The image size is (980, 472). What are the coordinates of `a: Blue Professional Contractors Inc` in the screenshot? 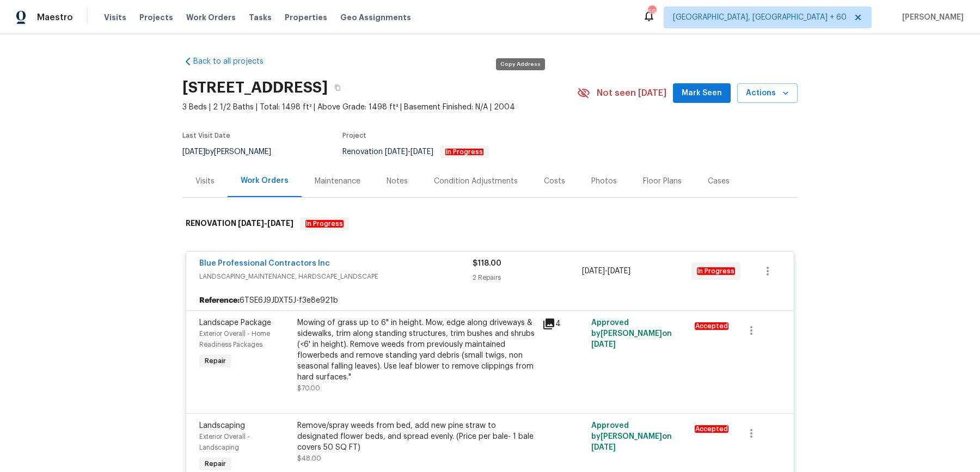 It's located at (264, 263).